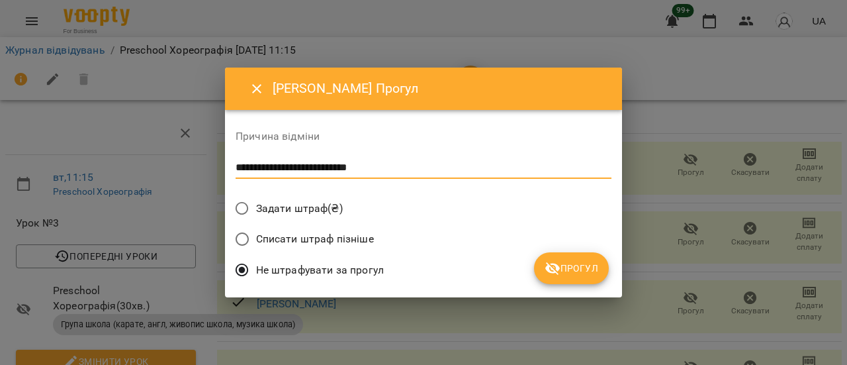 Image resolution: width=847 pixels, height=365 pixels. What do you see at coordinates (315, 239) in the screenshot?
I see `span: Списати штраф пізніше` at bounding box center [315, 239].